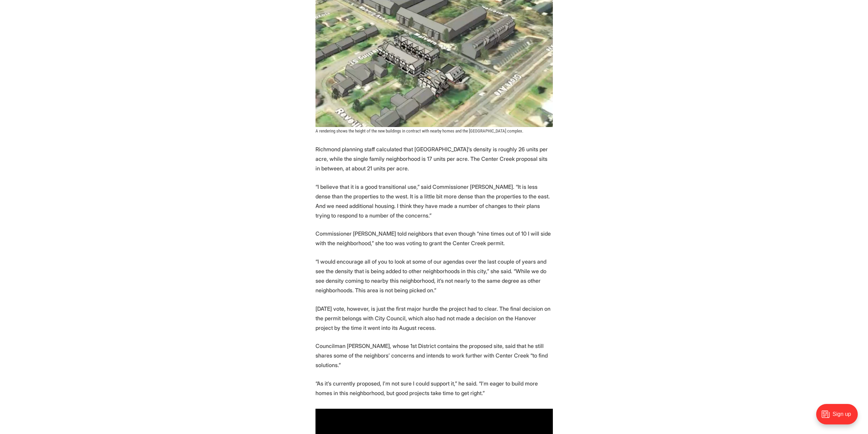  What do you see at coordinates (434, 276) in the screenshot?
I see `p: “I would encourage all of you to look at some of our agendas over the last couple of years and se...` at bounding box center [434, 276].